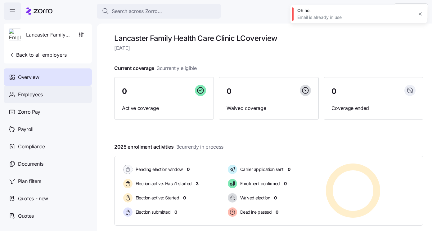  What do you see at coordinates (255, 213) in the screenshot?
I see `span: Deadline passed` at bounding box center [255, 213].